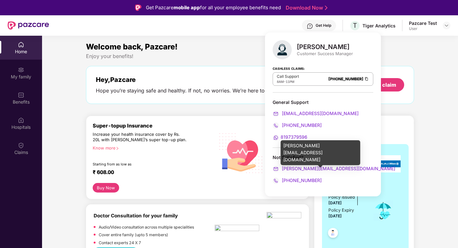 The height and width of the screenshot is (248, 458). I want to click on img: Clipboard Icon, so click(367, 79).